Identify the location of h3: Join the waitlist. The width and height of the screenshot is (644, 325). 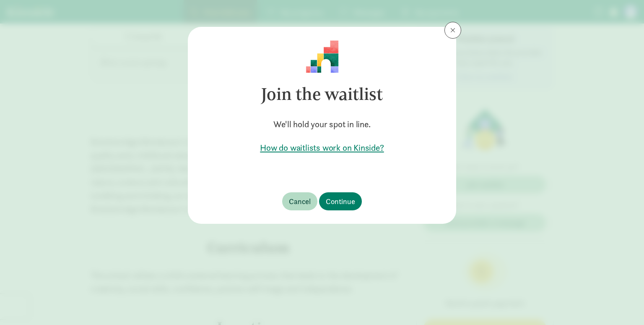
(322, 94).